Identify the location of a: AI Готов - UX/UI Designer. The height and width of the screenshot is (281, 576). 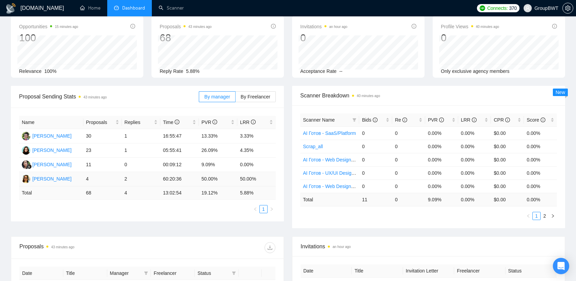
(331, 173).